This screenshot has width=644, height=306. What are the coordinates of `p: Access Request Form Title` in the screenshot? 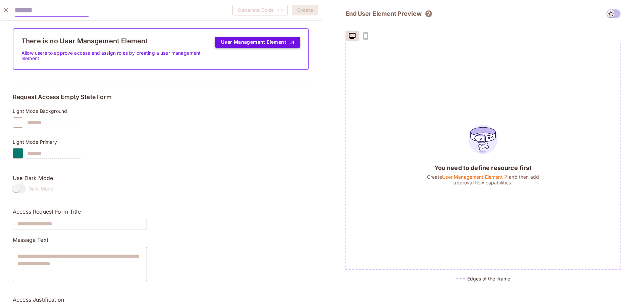 It's located at (80, 211).